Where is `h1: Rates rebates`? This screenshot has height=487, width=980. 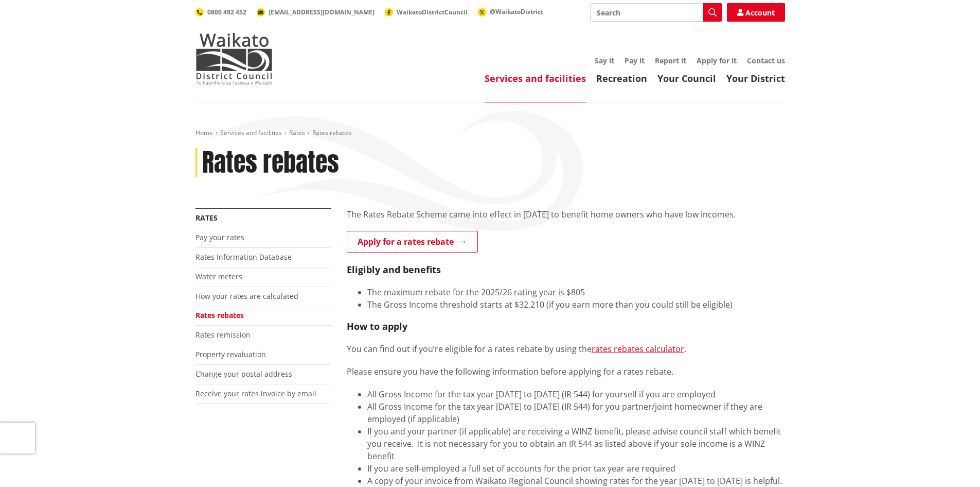
h1: Rates rebates is located at coordinates (271, 163).